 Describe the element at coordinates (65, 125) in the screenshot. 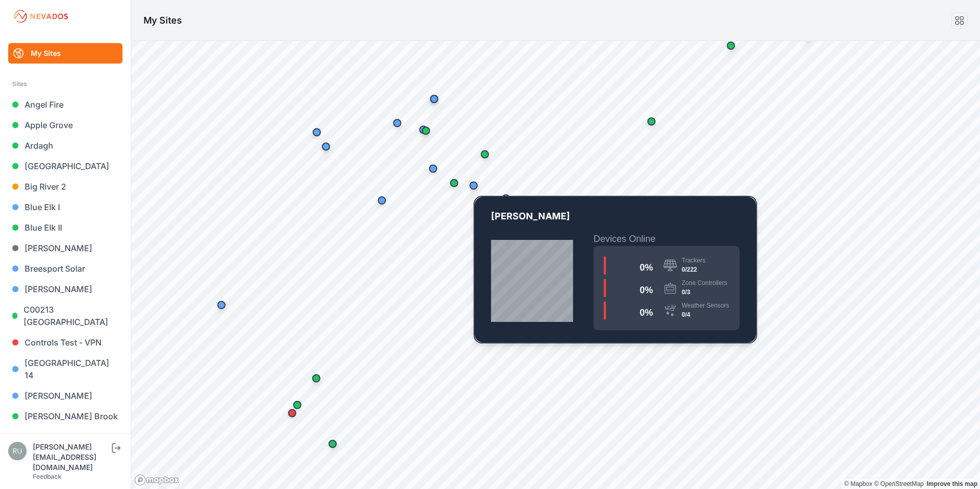

I see `a: Apple Grove` at that location.